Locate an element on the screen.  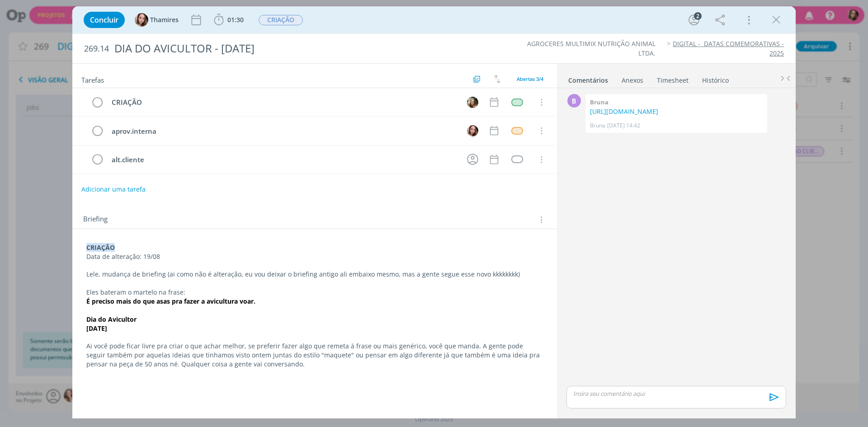
span: 269.14 is located at coordinates (96, 49).